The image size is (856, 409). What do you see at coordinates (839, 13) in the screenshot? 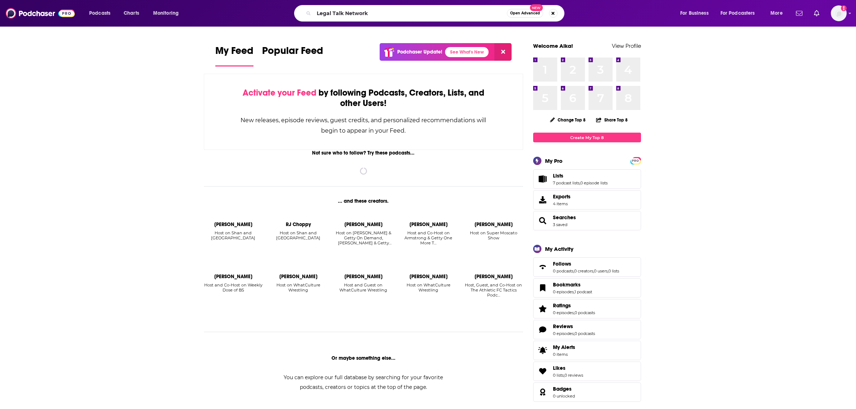
I see `span: Logged in as AlkaNara` at bounding box center [839, 13].